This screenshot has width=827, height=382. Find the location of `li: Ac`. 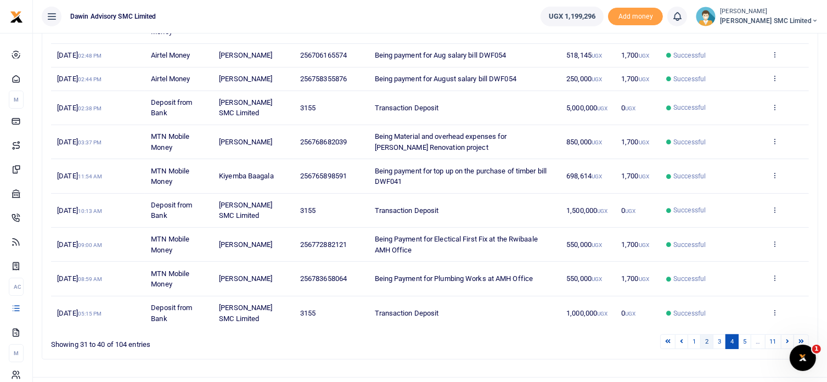

li: Ac is located at coordinates (16, 286).